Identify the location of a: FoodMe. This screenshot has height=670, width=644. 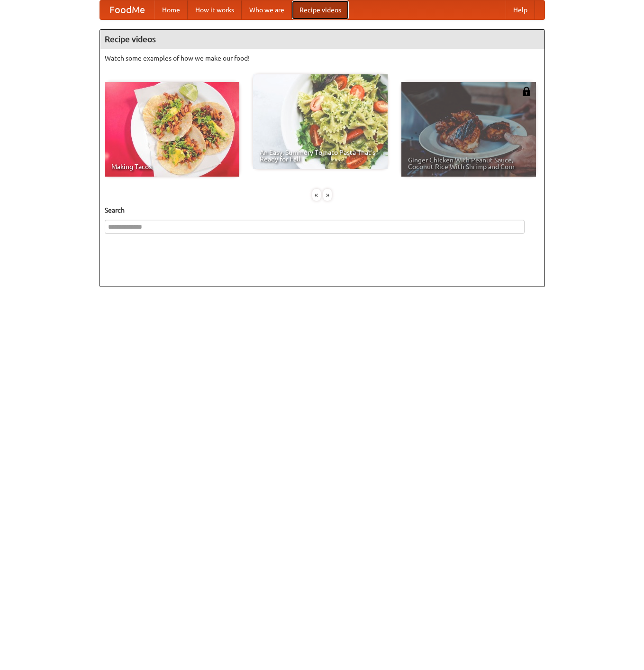
(127, 10).